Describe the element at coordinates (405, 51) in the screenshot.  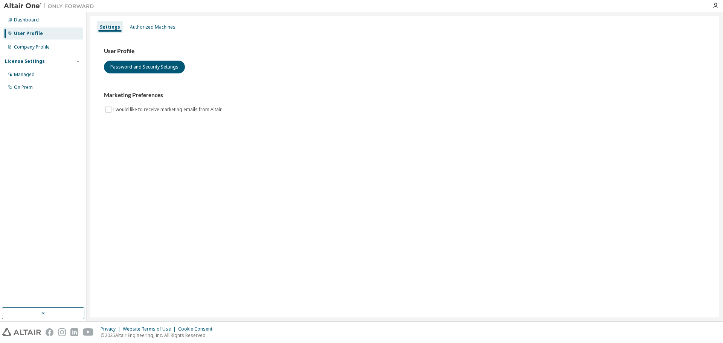
I see `h3: User Profile` at that location.